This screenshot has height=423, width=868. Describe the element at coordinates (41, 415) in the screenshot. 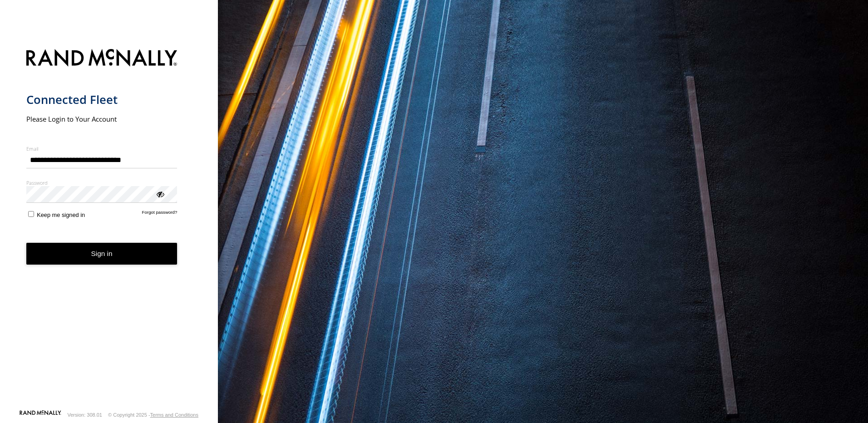

I see `a: Visit our Website` at that location.